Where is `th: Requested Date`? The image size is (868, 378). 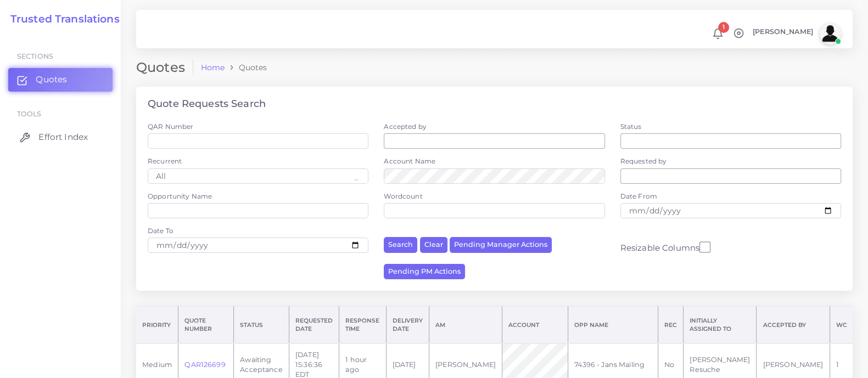 th: Requested Date is located at coordinates (314, 325).